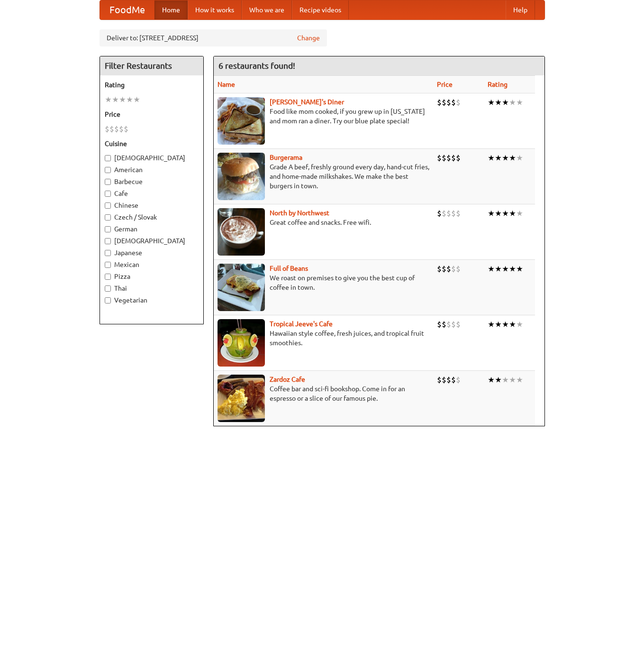 The image size is (644, 671). Describe the element at coordinates (152, 84) in the screenshot. I see `h5: Rating` at that location.